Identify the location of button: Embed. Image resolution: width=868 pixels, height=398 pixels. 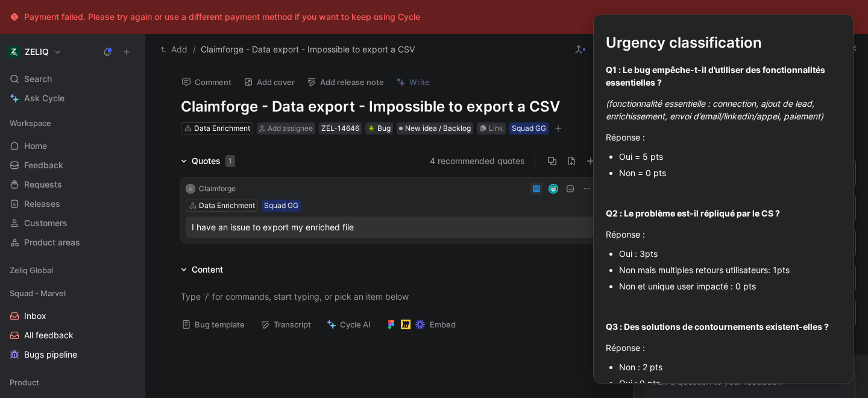
(421, 324).